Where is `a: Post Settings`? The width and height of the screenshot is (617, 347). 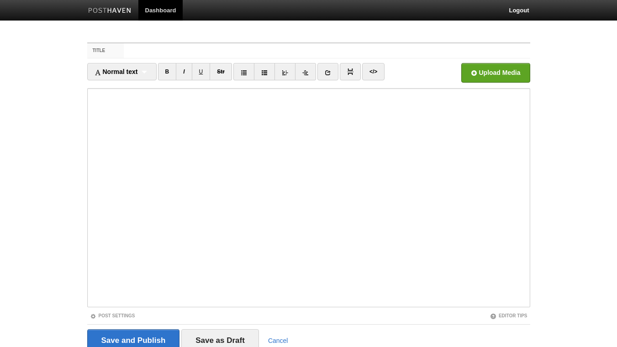 a: Post Settings is located at coordinates (112, 315).